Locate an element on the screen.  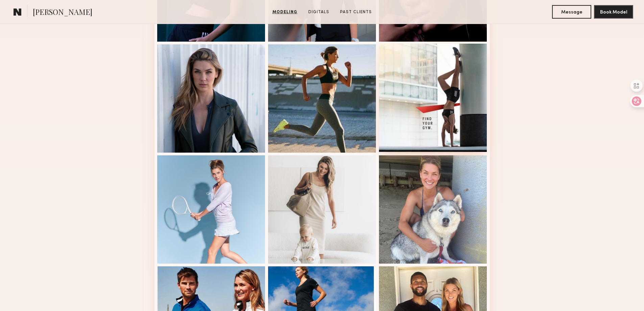
a: Book Model is located at coordinates (614, 11).